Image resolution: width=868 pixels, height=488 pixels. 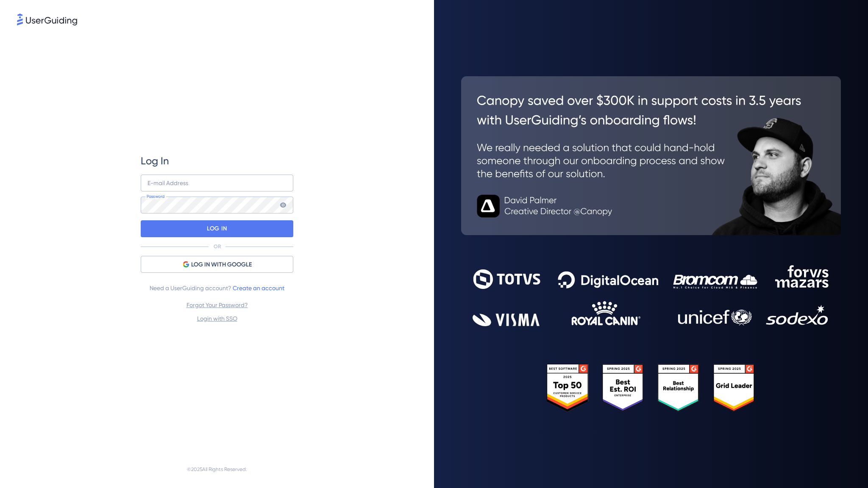 I want to click on img: 8faab4ba6bc7696a72372aa768b0286c.svg, so click(x=47, y=20).